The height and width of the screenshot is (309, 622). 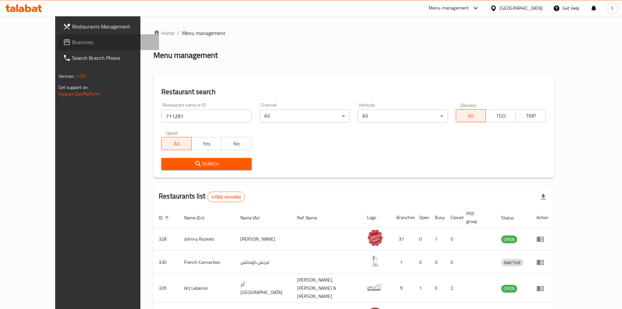 What do you see at coordinates (403, 217) in the screenshot?
I see `th: Branches` at bounding box center [403, 217].